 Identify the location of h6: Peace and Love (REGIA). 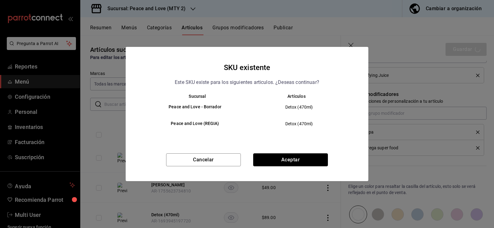
(195, 124).